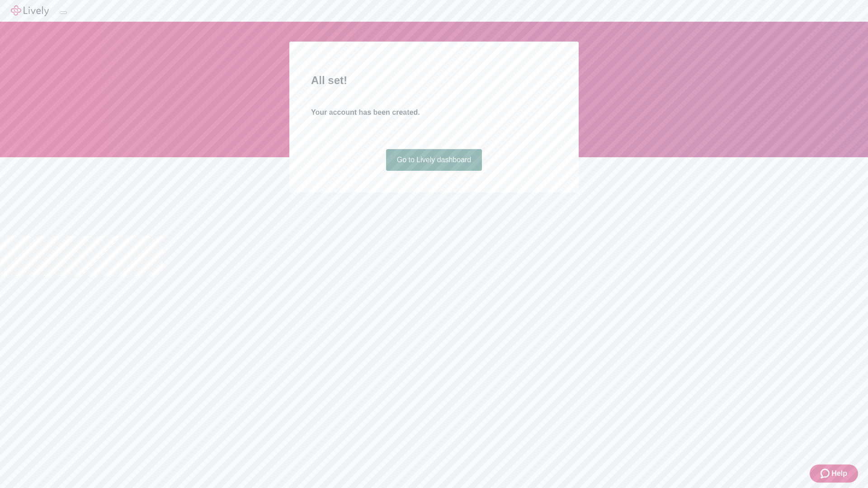  Describe the element at coordinates (839, 474) in the screenshot. I see `span: Help` at that location.